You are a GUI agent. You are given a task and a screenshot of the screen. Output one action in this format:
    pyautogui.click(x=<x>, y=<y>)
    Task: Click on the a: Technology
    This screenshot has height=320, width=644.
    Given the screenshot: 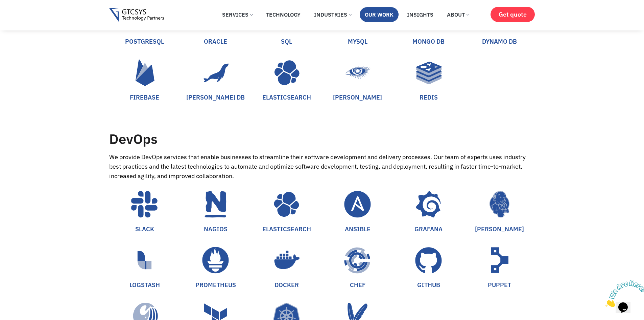 What is the action you would take?
    pyautogui.click(x=283, y=15)
    